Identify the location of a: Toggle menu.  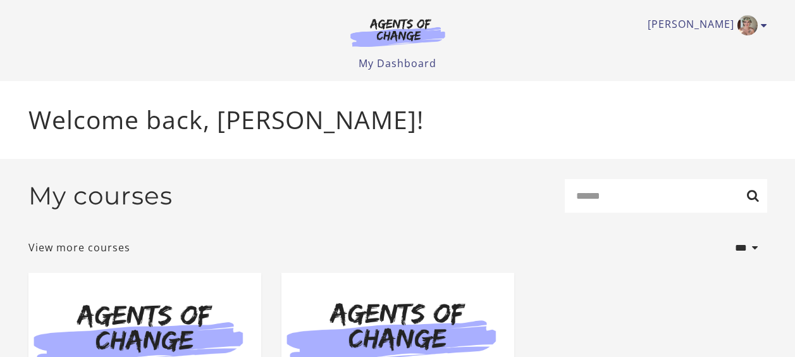
(704, 25).